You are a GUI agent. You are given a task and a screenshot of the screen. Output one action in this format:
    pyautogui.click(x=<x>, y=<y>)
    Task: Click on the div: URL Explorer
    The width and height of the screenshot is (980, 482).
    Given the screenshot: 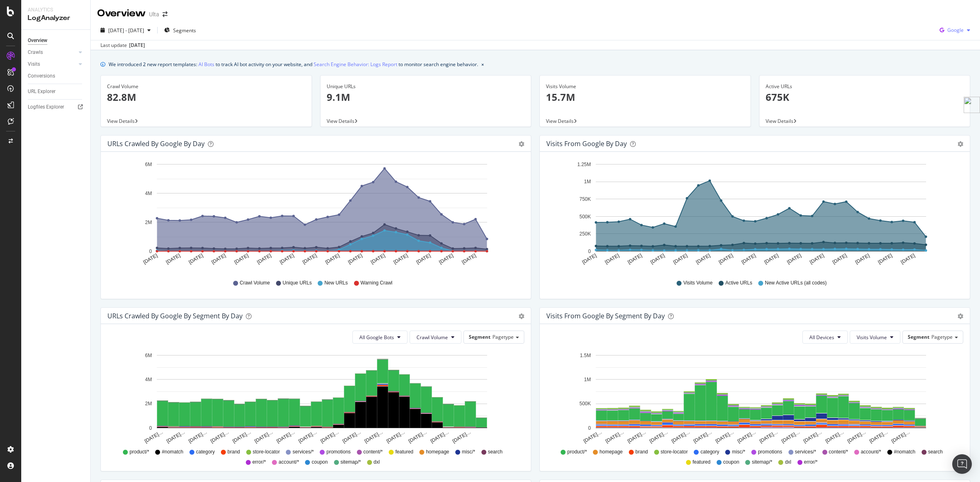 What is the action you would take?
    pyautogui.click(x=42, y=91)
    